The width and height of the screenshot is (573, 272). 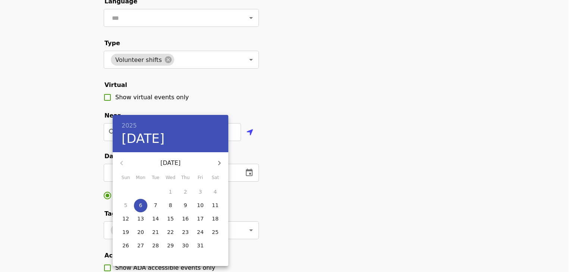 What do you see at coordinates (186, 178) in the screenshot?
I see `span: Thu` at bounding box center [186, 178].